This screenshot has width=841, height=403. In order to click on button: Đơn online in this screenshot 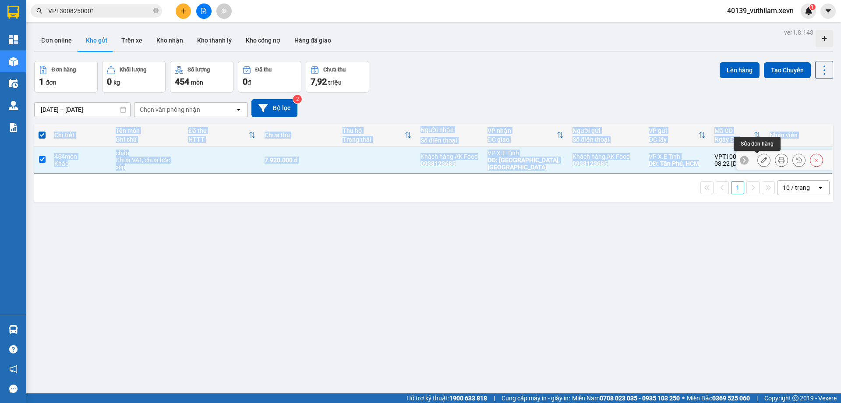, I will do `click(56, 40)`.